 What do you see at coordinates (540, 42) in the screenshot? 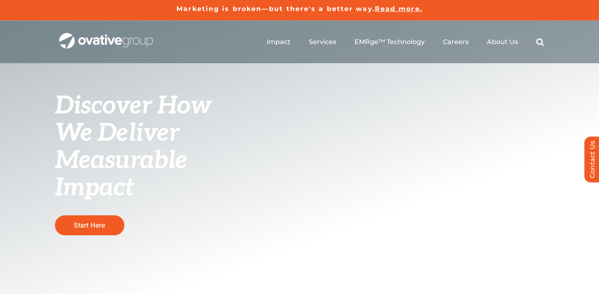
I see `a: Search` at bounding box center [540, 42].